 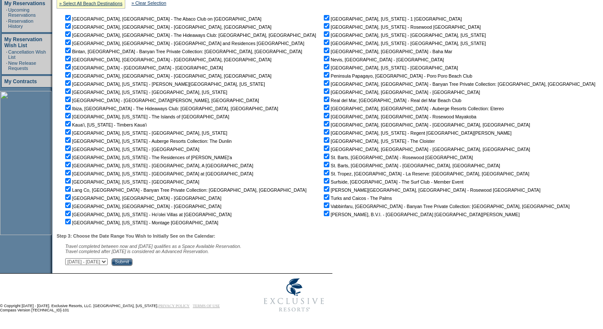 I want to click on b: Step 3: Choose the Date Range You Wish to Initially See on the Calendar:, so click(x=136, y=236).